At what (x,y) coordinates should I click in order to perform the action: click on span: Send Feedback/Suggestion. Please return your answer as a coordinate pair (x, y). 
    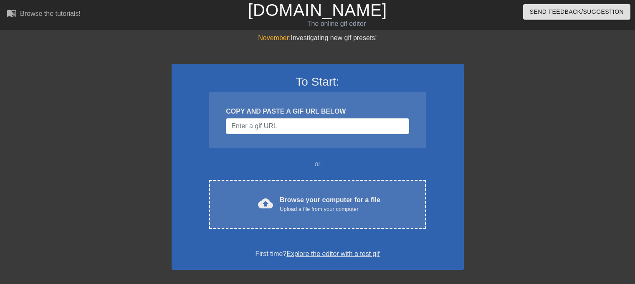
    Looking at the image, I should click on (577, 12).